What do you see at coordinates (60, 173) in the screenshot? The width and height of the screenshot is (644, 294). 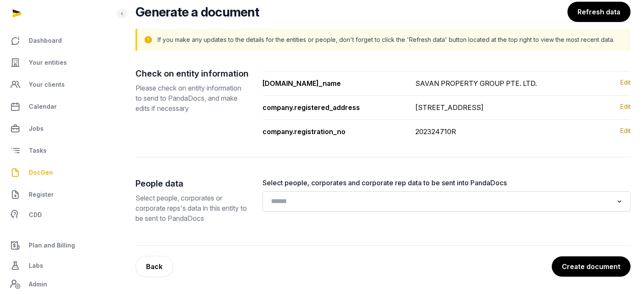 I see `a: DocGen` at bounding box center [60, 173].